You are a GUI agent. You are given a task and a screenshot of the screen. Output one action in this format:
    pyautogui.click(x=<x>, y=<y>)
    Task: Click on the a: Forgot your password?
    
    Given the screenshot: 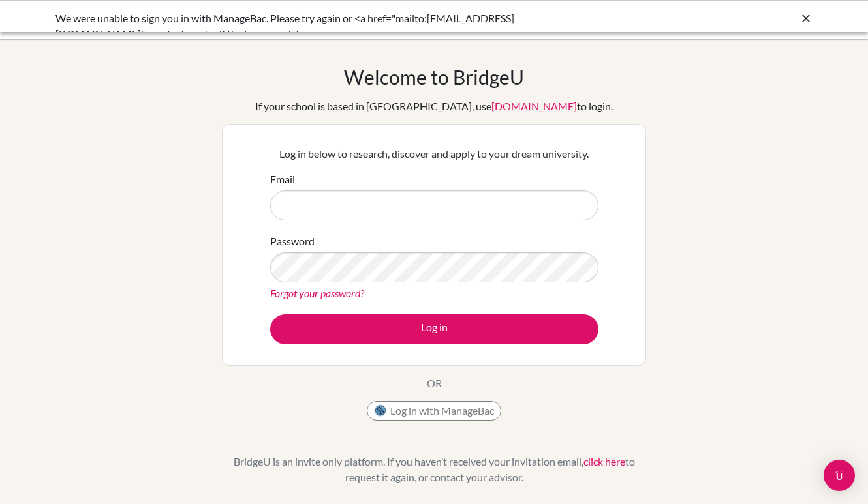 What is the action you would take?
    pyautogui.click(x=317, y=293)
    